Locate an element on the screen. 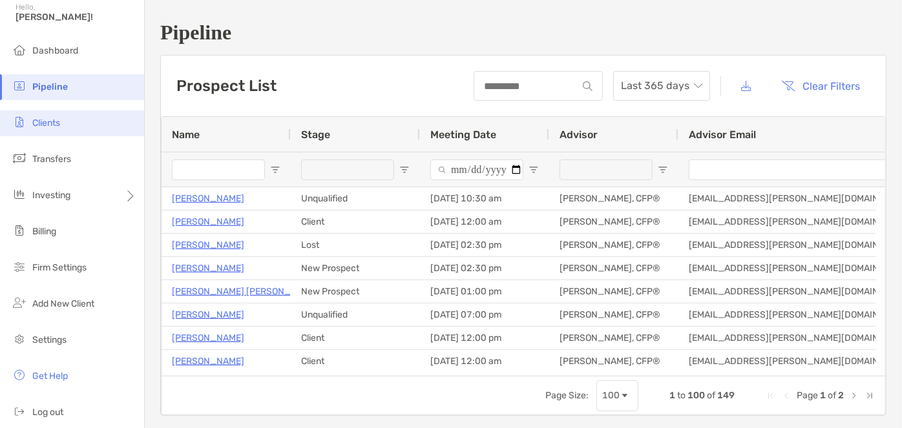 Image resolution: width=902 pixels, height=428 pixels. img: billing icon is located at coordinates (19, 231).